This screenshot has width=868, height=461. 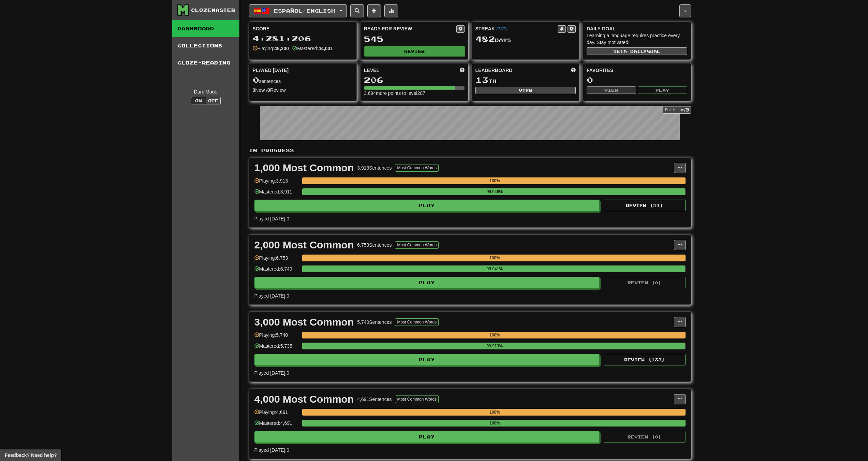 What do you see at coordinates (30, 455) in the screenshot?
I see `span: Open feedback widget` at bounding box center [30, 455].